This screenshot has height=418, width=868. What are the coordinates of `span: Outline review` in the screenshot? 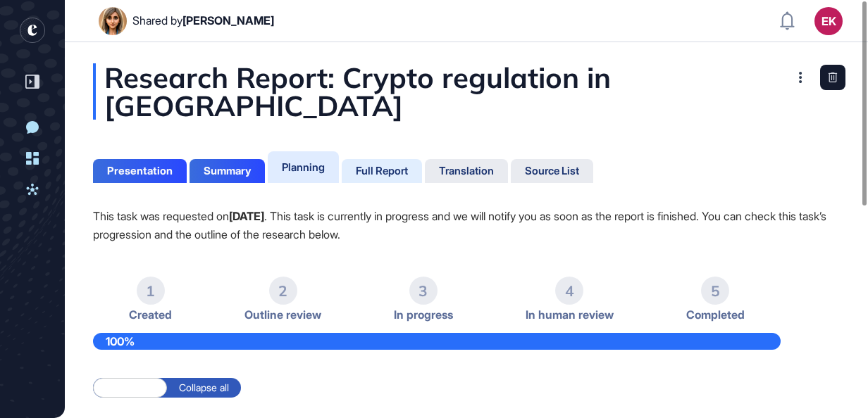 It's located at (282, 315).